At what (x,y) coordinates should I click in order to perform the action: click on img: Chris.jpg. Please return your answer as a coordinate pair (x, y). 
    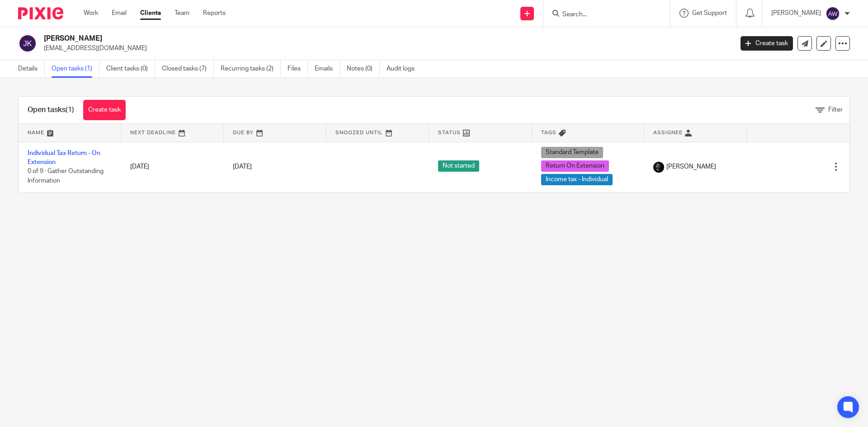
    Looking at the image, I should click on (659, 167).